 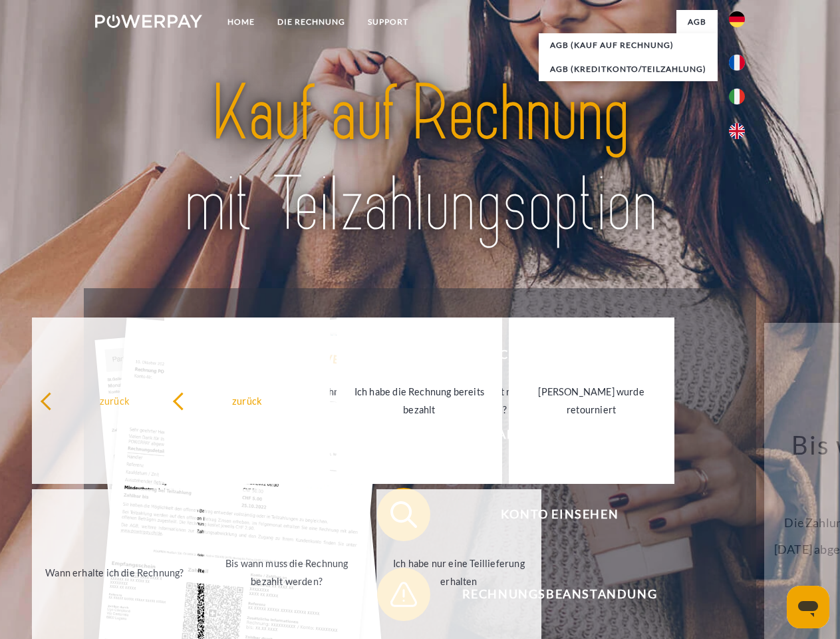 What do you see at coordinates (388, 22) in the screenshot?
I see `a: SUPPORT` at bounding box center [388, 22].